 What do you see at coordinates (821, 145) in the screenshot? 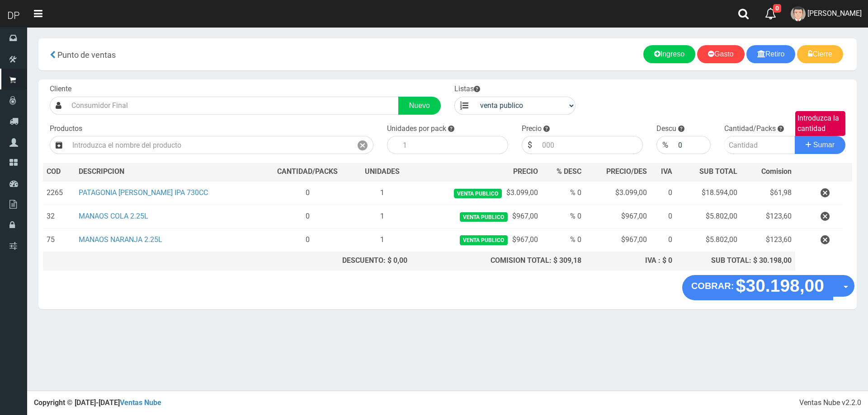
I see `button: Sumar` at bounding box center [821, 145].